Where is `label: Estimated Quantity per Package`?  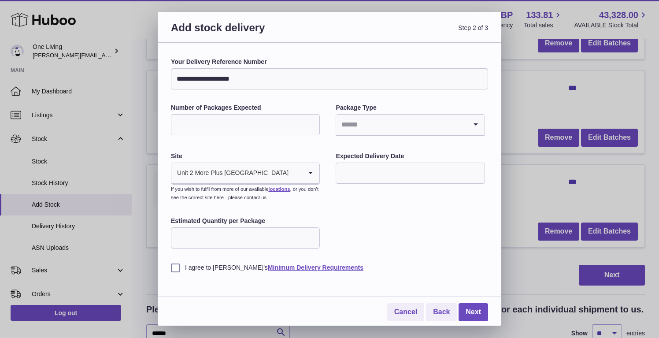 label: Estimated Quantity per Package is located at coordinates (245, 221).